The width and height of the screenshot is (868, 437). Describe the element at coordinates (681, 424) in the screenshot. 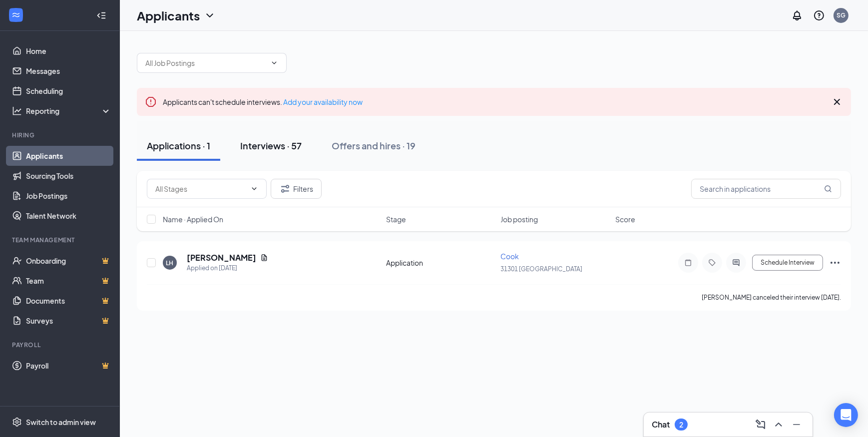

I see `div: 2` at that location.